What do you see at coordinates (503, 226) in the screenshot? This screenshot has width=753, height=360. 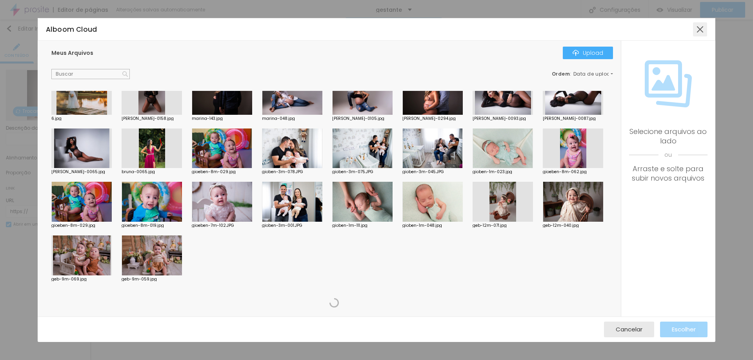 I see `div: geb-12m-071.jpg` at bounding box center [503, 226].